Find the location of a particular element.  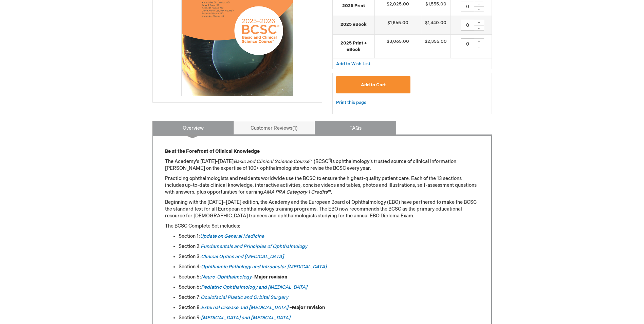

strong: Be at the Forefront of Clinical Knowledge is located at coordinates (212, 151).